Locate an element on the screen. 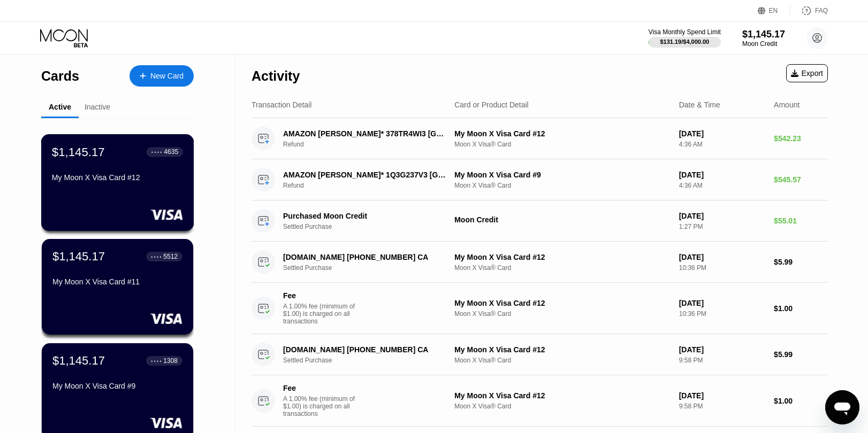 This screenshot has height=433, width=868. div: 4635 is located at coordinates (171, 152).